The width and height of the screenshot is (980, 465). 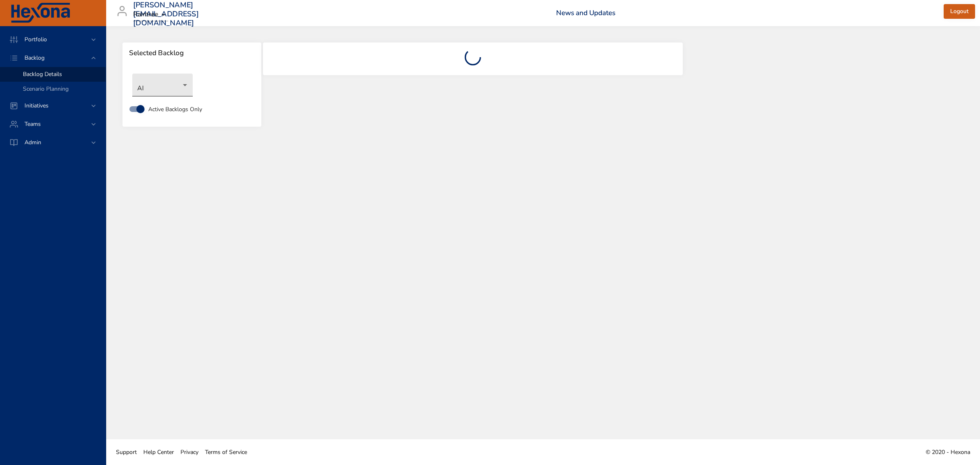 What do you see at coordinates (159, 452) in the screenshot?
I see `a: Help Center` at bounding box center [159, 452].